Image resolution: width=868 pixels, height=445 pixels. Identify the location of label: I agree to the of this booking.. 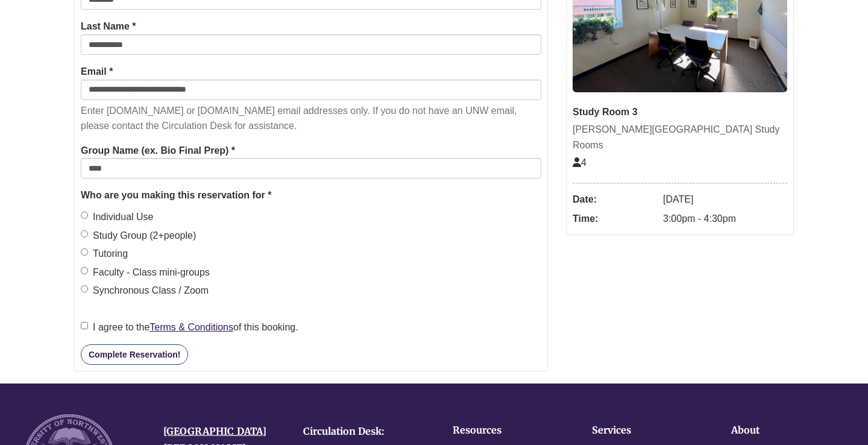
(189, 327).